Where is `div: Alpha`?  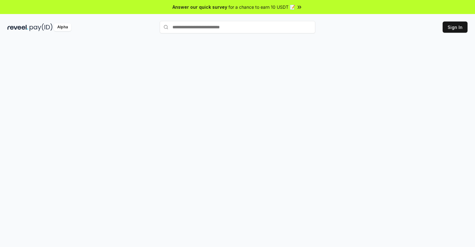 div: Alpha is located at coordinates (63, 27).